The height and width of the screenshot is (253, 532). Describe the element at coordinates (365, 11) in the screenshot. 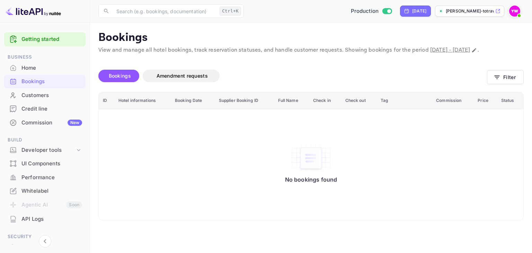

I see `span: Production` at that location.